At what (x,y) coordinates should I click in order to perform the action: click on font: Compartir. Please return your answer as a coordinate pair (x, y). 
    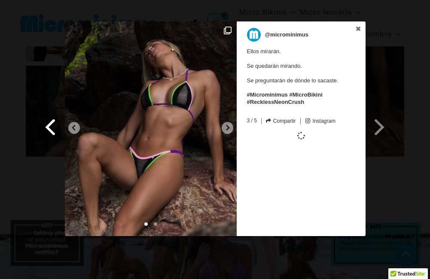
    Looking at the image, I should click on (285, 121).